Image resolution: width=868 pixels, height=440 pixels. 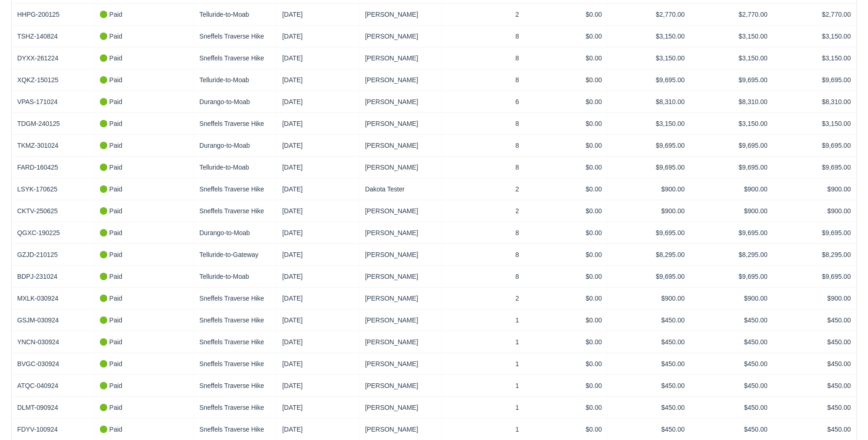 What do you see at coordinates (37, 386) in the screenshot?
I see `a: ATQC-040924` at bounding box center [37, 386].